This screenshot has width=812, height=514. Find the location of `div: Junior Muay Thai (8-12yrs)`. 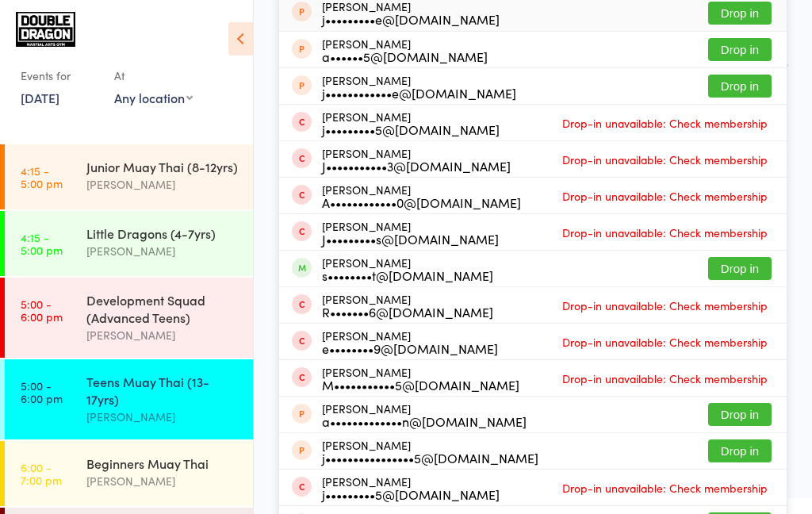

div: Junior Muay Thai (8-12yrs) is located at coordinates (162, 166).